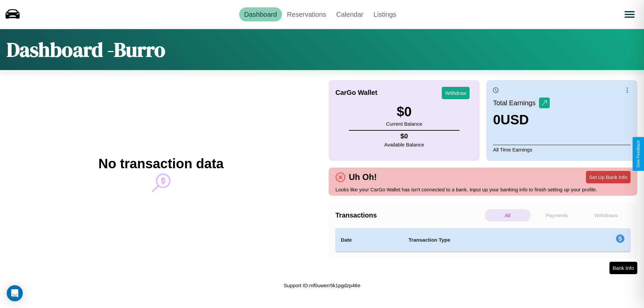  I want to click on div: Give Feedback, so click(638, 154).